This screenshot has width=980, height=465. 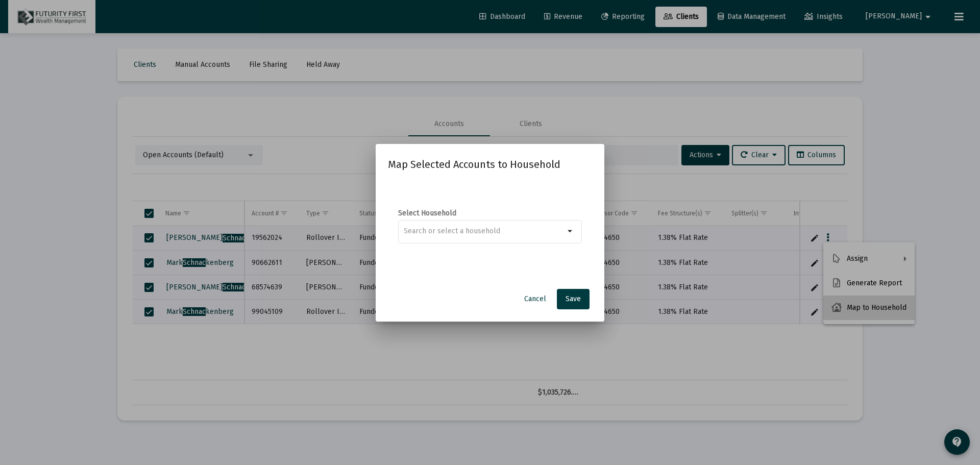 I want to click on button: Cancel, so click(x=535, y=299).